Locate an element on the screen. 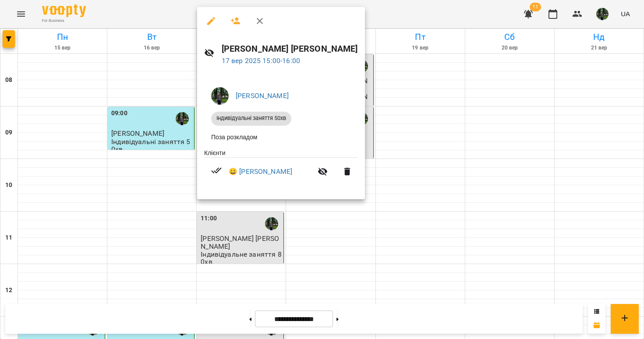 This screenshot has height=339, width=644. img: 295700936d15feefccb57b2eaa6bd343.jpg is located at coordinates (220, 96).